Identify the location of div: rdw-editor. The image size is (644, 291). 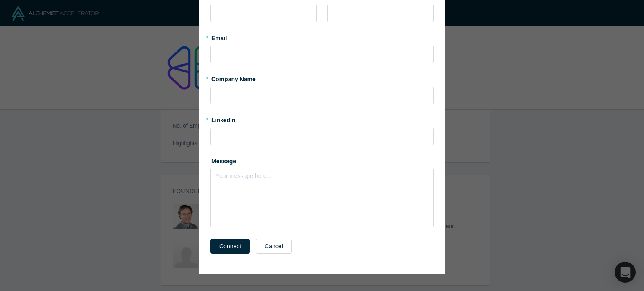
(322, 178).